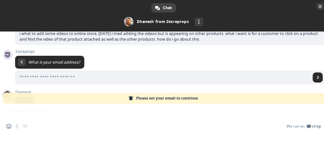 Image resolution: width=324 pixels, height=149 pixels. Describe the element at coordinates (316, 126) in the screenshot. I see `span: Crisp` at that location.